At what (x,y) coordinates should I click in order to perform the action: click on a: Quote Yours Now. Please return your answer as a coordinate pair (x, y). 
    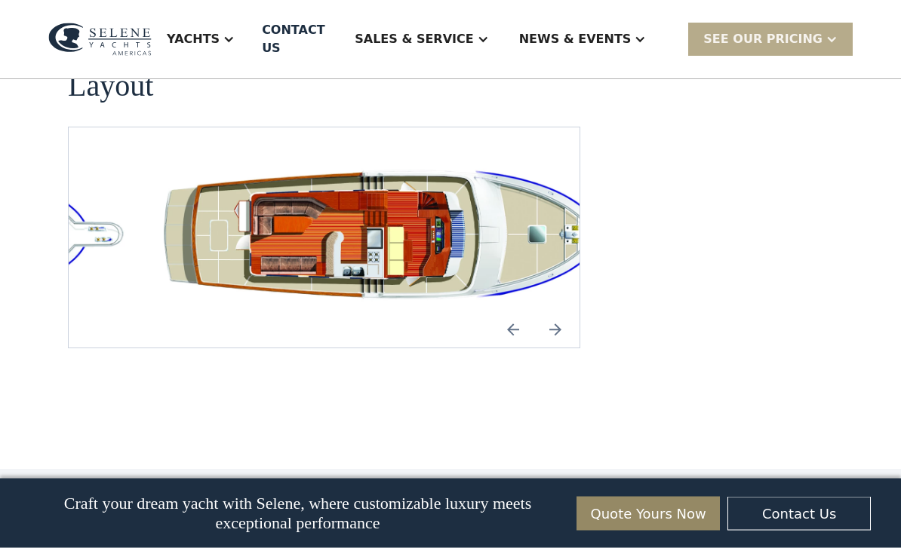
    Looking at the image, I should click on (648, 514).